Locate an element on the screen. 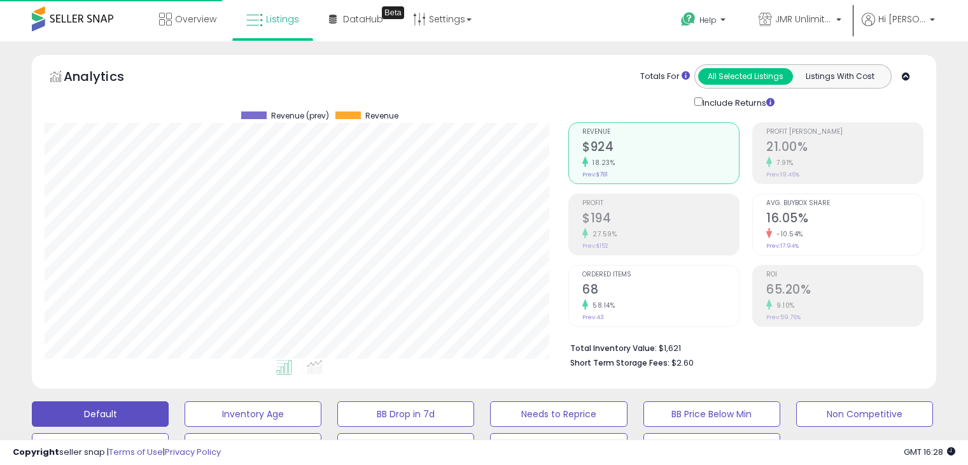  small: Prev: $152 is located at coordinates (595, 246).